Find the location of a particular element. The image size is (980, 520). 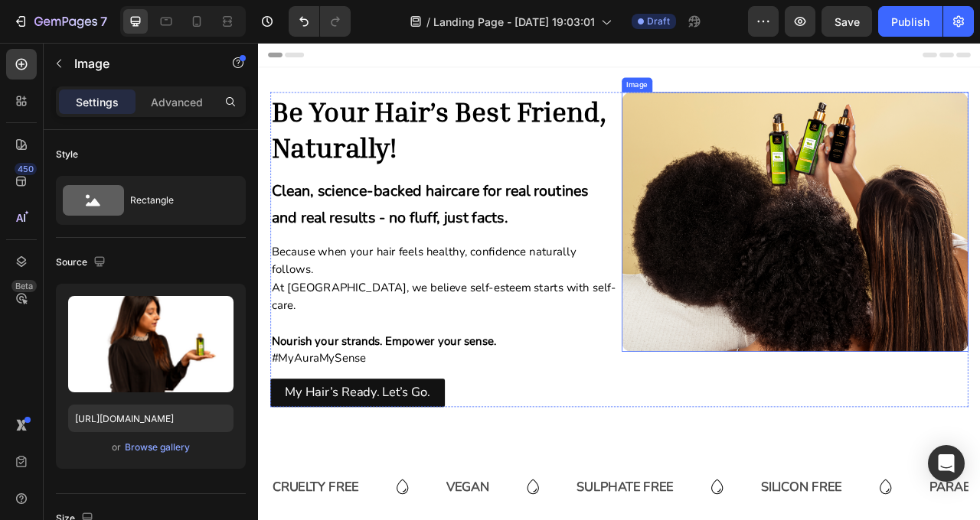

button: 7 is located at coordinates (60, 21).